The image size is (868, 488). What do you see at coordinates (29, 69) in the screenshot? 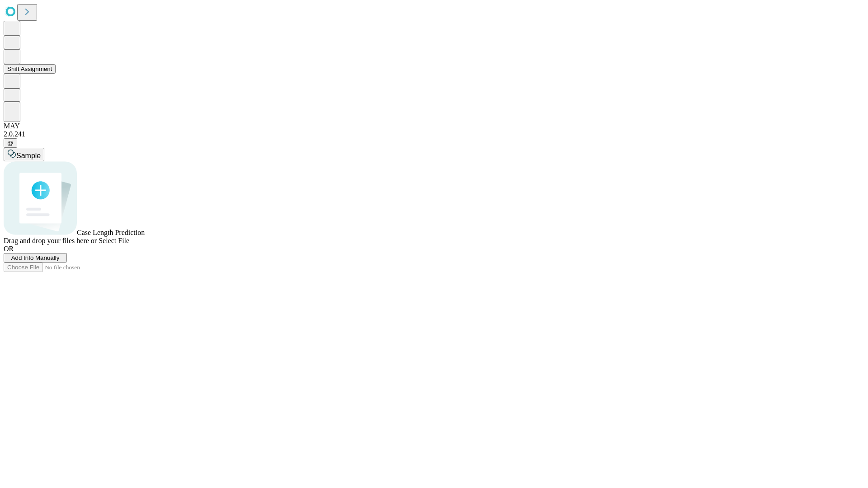
I see `button: Shift Assignment` at bounding box center [29, 69].